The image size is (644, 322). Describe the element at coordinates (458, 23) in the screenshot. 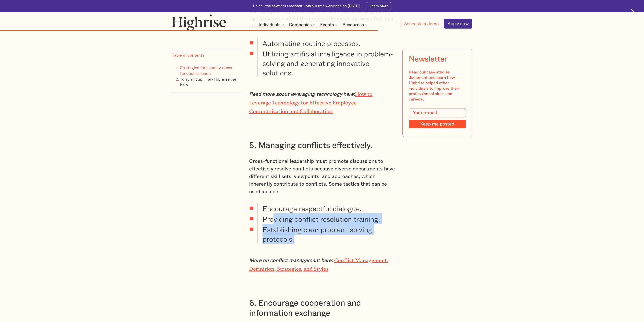

I see `a: Apply now` at that location.